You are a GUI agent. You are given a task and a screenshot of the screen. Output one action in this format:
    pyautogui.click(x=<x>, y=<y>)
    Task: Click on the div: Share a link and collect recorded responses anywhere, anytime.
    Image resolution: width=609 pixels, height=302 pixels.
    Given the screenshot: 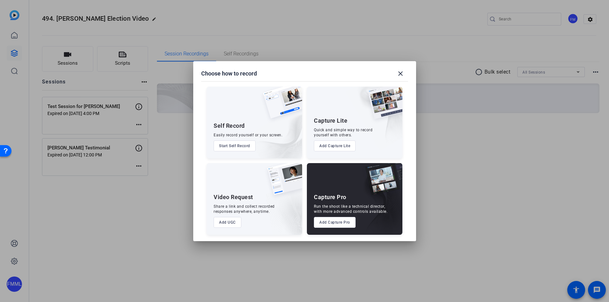 What is the action you would take?
    pyautogui.click(x=244, y=209)
    